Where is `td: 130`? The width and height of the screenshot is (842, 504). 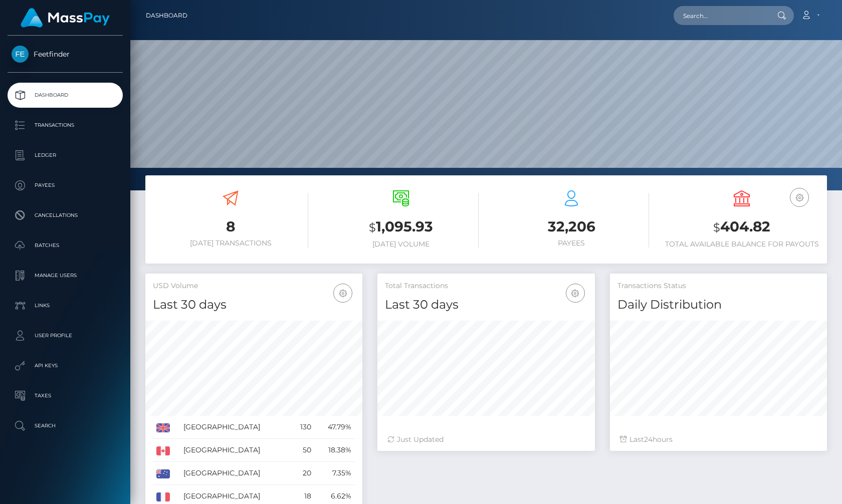 td: 130 is located at coordinates (302, 428).